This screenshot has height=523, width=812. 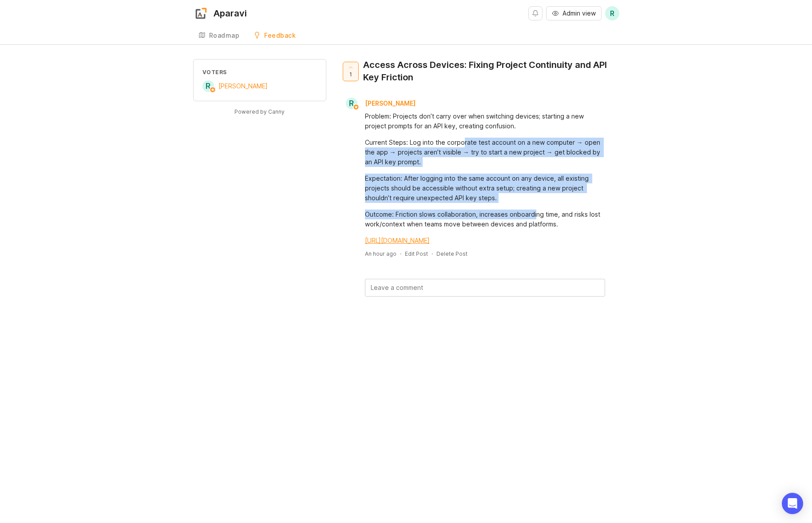 What do you see at coordinates (219, 35) in the screenshot?
I see `a: Roadmap` at bounding box center [219, 35].